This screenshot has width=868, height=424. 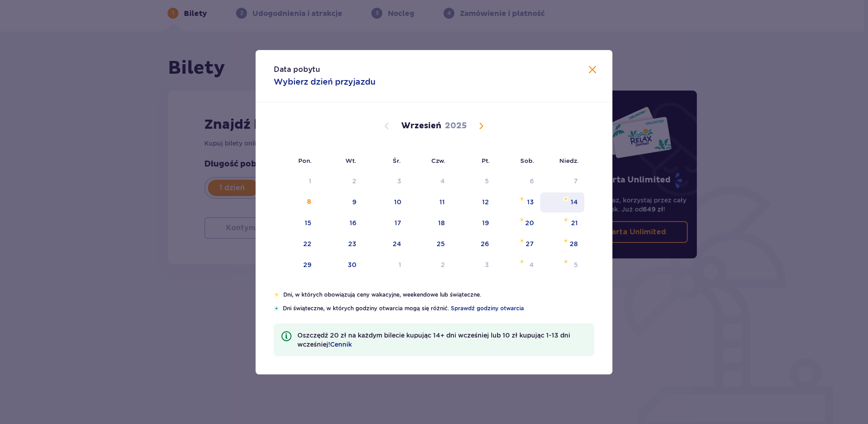 I want to click on div: 22, so click(x=308, y=244).